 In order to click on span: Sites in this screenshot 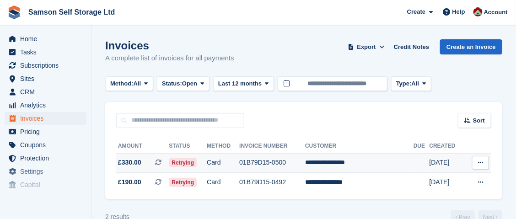, I will do `click(48, 79)`.